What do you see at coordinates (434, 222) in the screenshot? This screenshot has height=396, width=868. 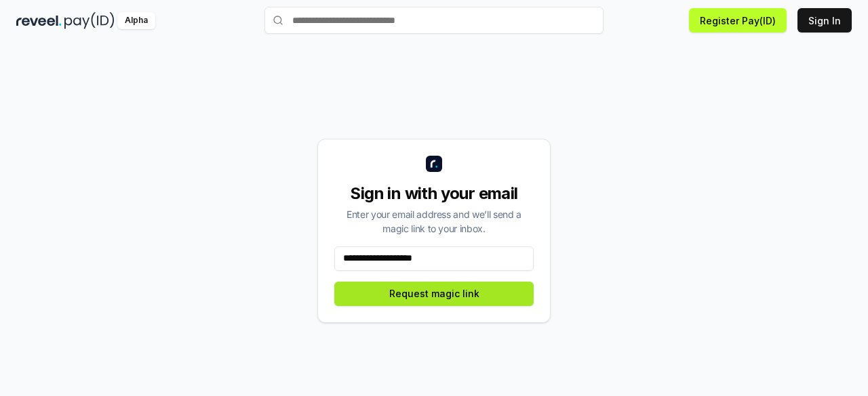 I see `div: Enter your email address and we’ll send a magic link to your inbox.` at bounding box center [434, 222].